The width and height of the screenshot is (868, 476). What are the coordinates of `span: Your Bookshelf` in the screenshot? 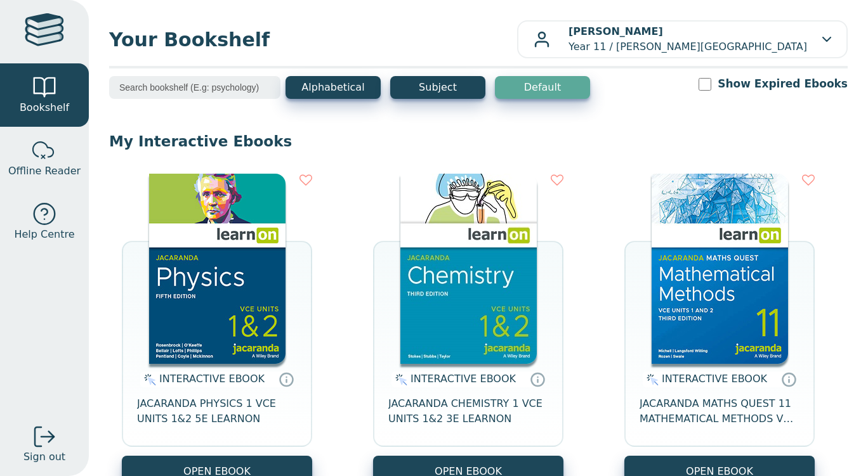 It's located at (313, 39).